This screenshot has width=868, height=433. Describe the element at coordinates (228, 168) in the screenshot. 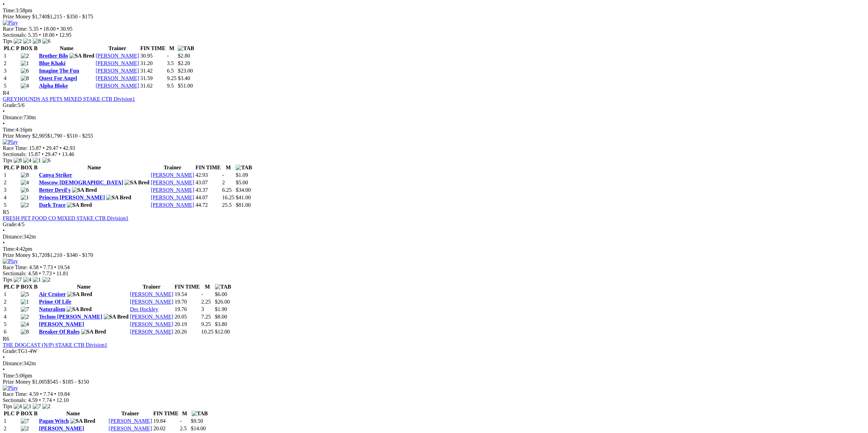

I see `th: M` at that location.